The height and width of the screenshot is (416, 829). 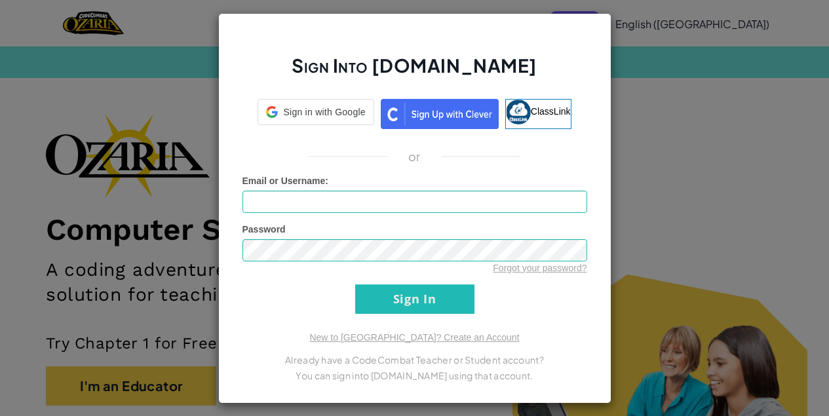 I want to click on span: Email or Username, so click(x=284, y=181).